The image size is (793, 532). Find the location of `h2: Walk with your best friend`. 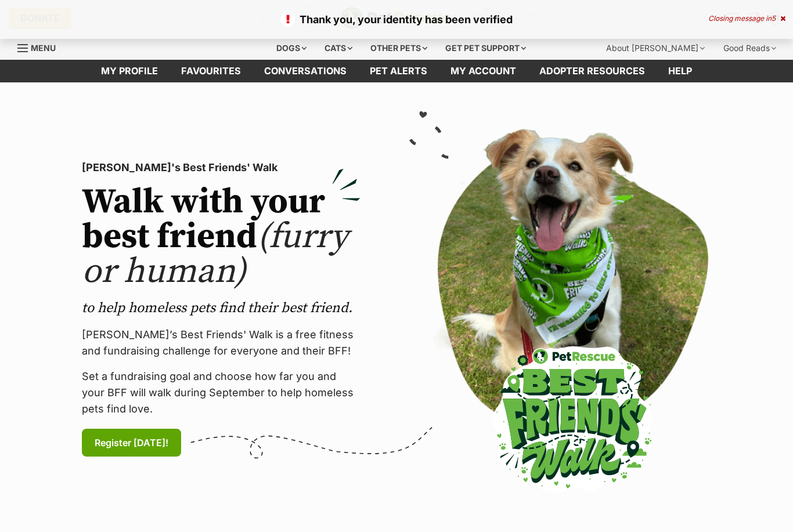

h2: Walk with your best friend is located at coordinates (222, 238).